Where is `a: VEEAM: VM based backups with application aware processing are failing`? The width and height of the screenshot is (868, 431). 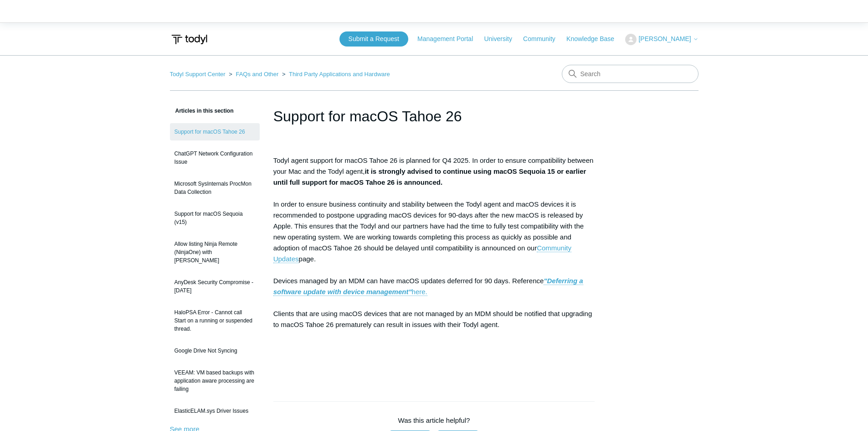
a: VEEAM: VM based backups with application aware processing are failing is located at coordinates (214, 381).